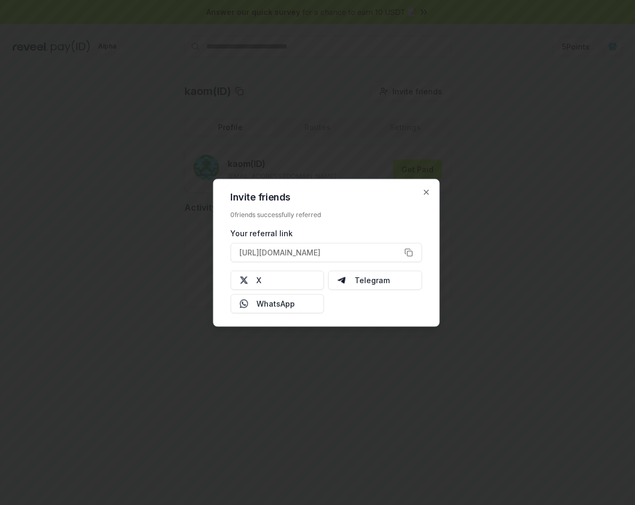 The image size is (635, 505). Describe the element at coordinates (326, 232) in the screenshot. I see `div: Your referral link` at that location.